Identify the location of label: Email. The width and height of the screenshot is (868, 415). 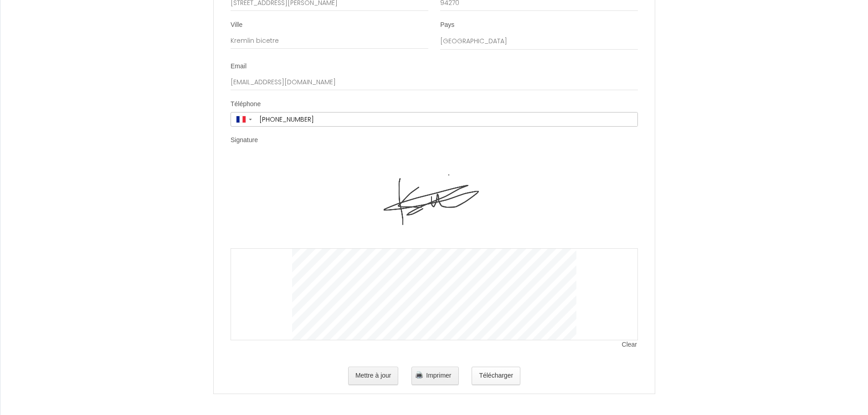
(239, 66).